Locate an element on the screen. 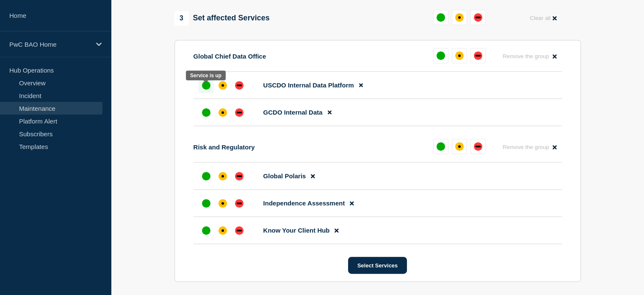  button: Select Services is located at coordinates (378, 265).